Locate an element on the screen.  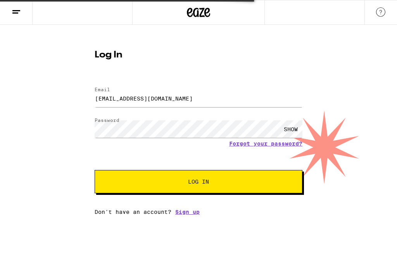
input: Email is located at coordinates (198, 98).